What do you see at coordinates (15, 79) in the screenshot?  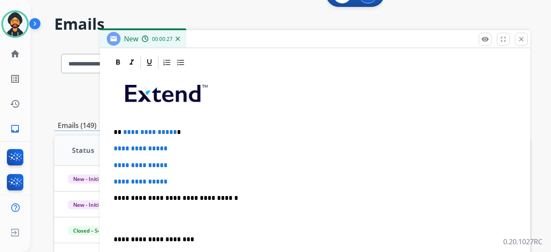 I see `mat-icon: list_alt` at bounding box center [15, 79].